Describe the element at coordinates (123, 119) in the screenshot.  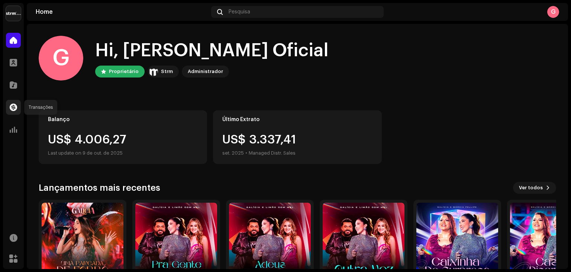
I see `div: Balanço` at that location.